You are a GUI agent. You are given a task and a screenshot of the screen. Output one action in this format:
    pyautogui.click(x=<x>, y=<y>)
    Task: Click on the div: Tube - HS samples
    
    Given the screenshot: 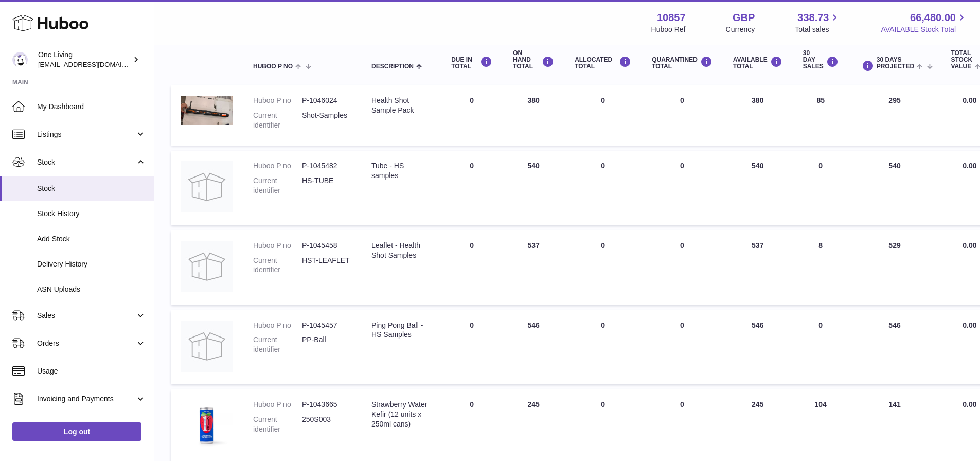 What is the action you would take?
    pyautogui.click(x=401, y=171)
    